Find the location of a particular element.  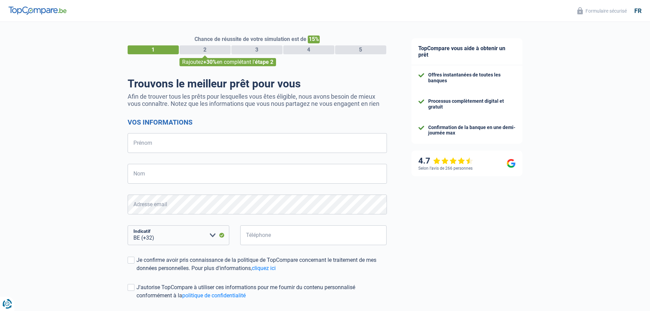

div: 4 is located at coordinates (309, 50).